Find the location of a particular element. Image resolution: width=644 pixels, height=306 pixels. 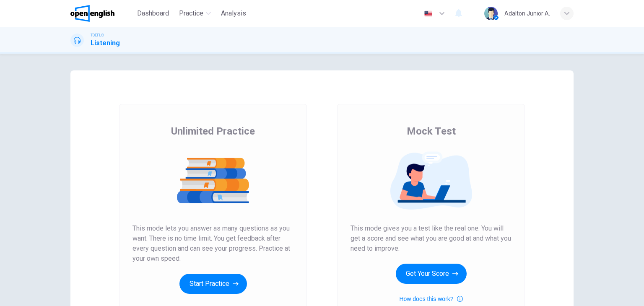

button: Start Practice is located at coordinates (213, 284).